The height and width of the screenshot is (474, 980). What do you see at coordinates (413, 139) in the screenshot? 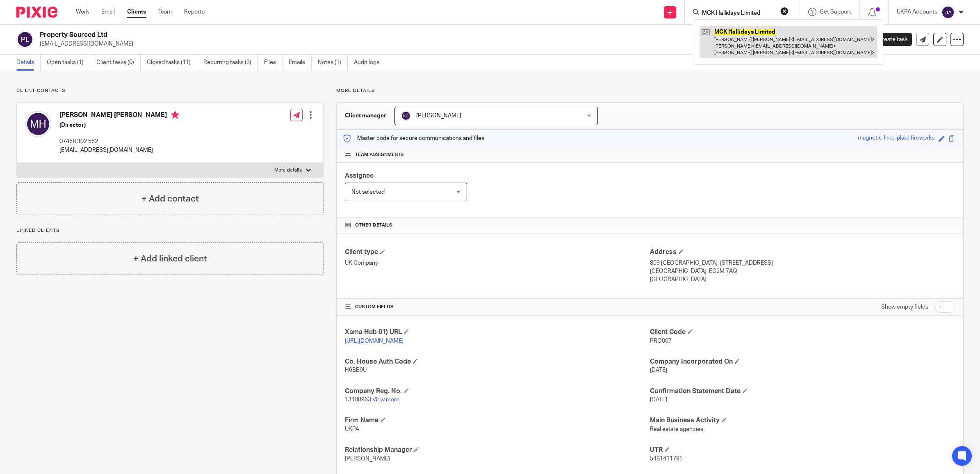
I see `p: Master code for secure communications and files` at bounding box center [413, 139].